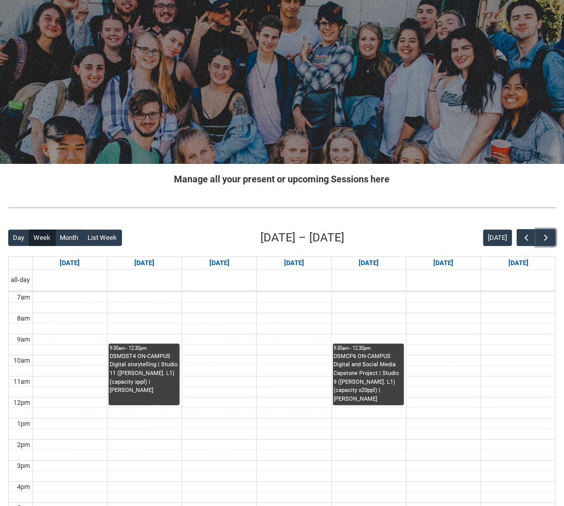 This screenshot has width=564, height=506. Describe the element at coordinates (21, 280) in the screenshot. I see `span: all-day` at that location.